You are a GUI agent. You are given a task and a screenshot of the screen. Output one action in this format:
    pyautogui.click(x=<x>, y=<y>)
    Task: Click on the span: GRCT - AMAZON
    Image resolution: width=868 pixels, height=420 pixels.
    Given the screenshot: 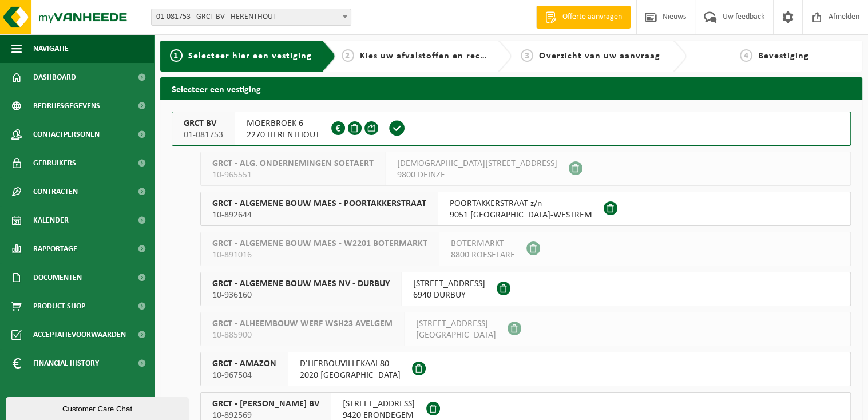 What is the action you would take?
    pyautogui.click(x=245, y=364)
    